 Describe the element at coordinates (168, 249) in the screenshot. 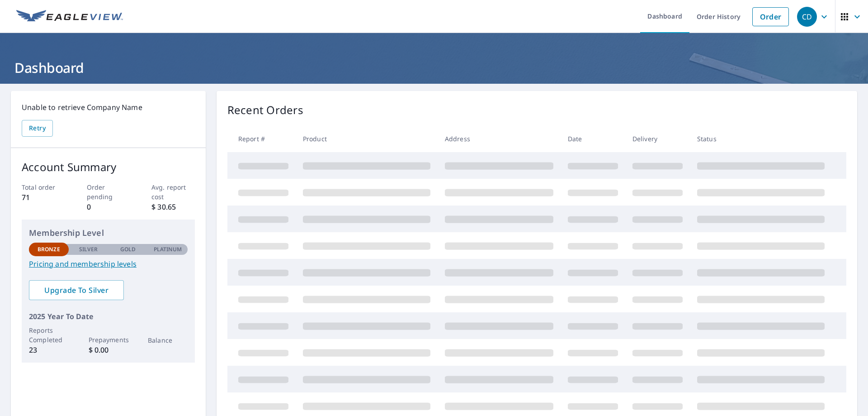

I see `p: Platinum` at that location.